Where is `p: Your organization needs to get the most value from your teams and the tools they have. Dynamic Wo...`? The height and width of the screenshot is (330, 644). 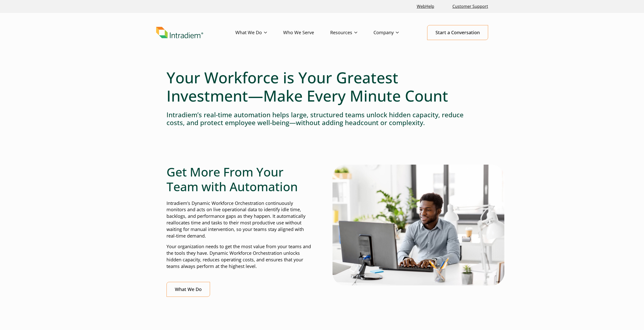 p: Your organization needs to get the most value from your teams and the tools they have. Dynamic Wo... is located at coordinates (239, 256).